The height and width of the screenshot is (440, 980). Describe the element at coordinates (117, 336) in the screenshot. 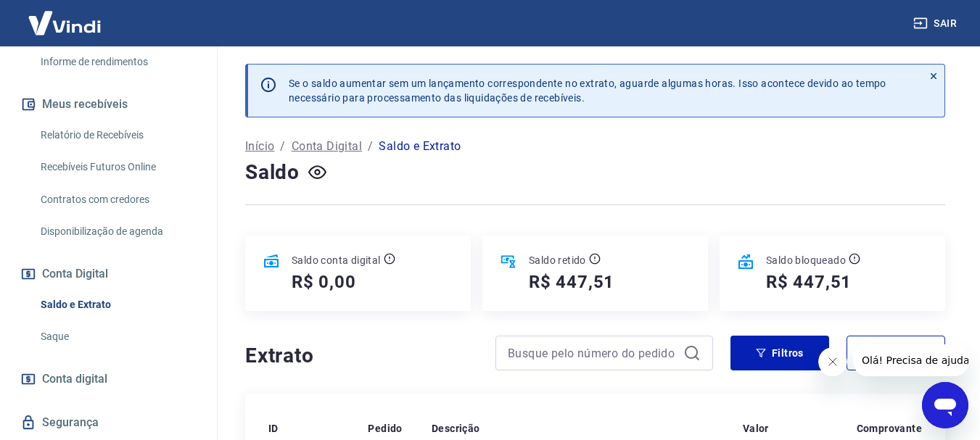

I see `a: Saque` at that location.